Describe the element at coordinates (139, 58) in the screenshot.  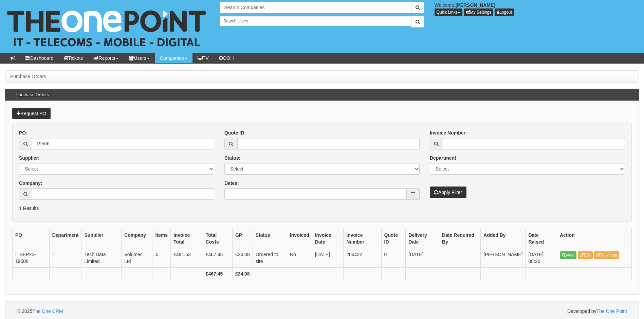
I see `a: Users` at that location.